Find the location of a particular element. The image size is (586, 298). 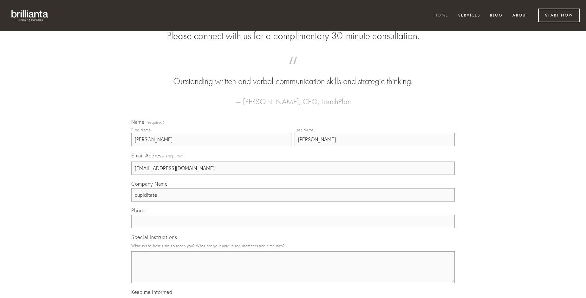

img: brillianta - research, strategy, marketing is located at coordinates (30, 16).